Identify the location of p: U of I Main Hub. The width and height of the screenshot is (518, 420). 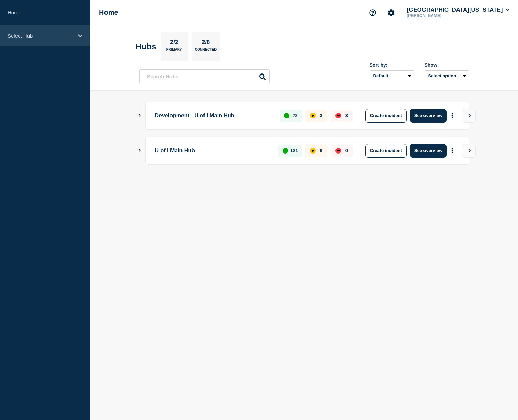
(213, 151).